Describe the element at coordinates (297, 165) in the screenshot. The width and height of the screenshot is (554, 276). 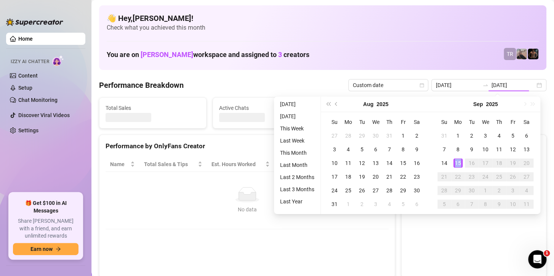
I see `span: Sales / Hour` at that location.